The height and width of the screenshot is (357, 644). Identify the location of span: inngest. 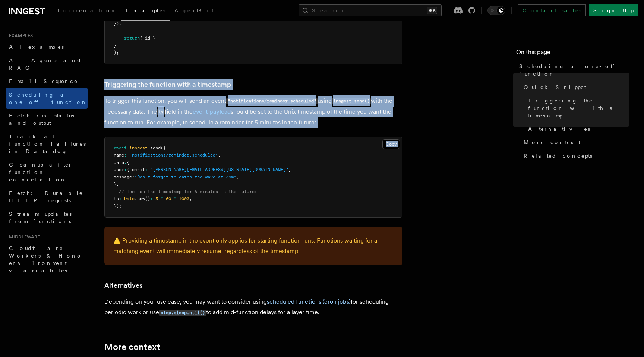
(138, 148).